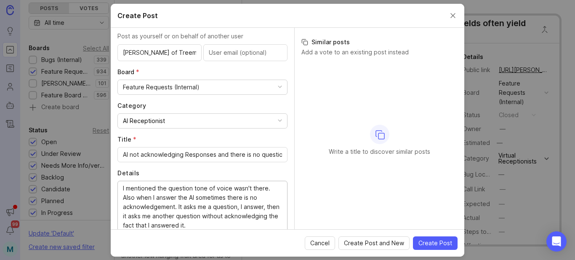 The image size is (575, 260). I want to click on button: Create Post, so click(436, 243).